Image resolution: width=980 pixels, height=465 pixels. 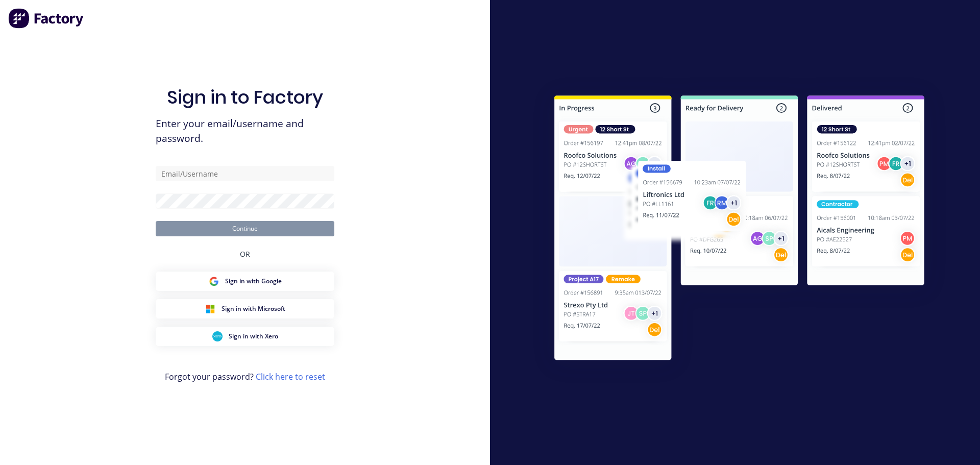 What do you see at coordinates (245, 376) in the screenshot?
I see `span: Forgot your password?` at bounding box center [245, 376].